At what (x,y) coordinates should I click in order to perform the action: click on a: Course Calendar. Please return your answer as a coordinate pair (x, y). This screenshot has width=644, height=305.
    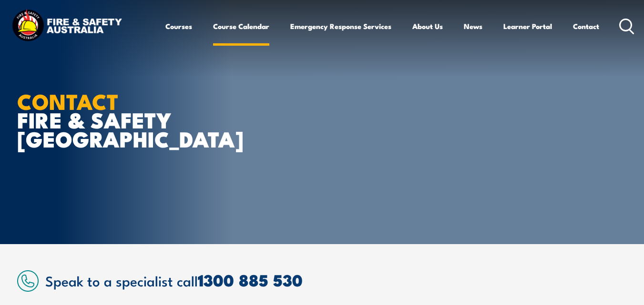
    Looking at the image, I should click on (241, 26).